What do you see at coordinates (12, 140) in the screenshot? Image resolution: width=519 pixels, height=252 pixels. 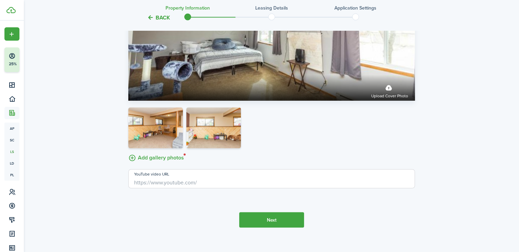 I see `span: sc` at bounding box center [12, 140].